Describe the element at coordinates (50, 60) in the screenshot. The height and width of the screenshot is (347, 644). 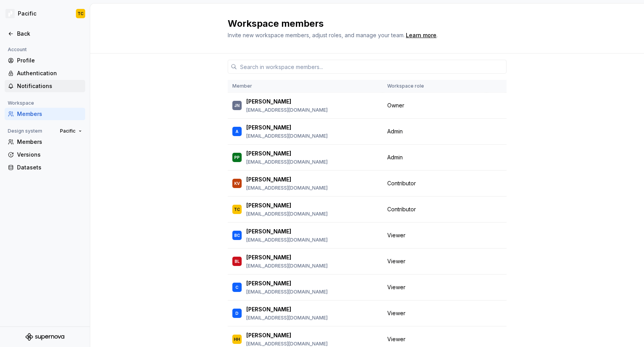
I see `div: Profile` at that location.